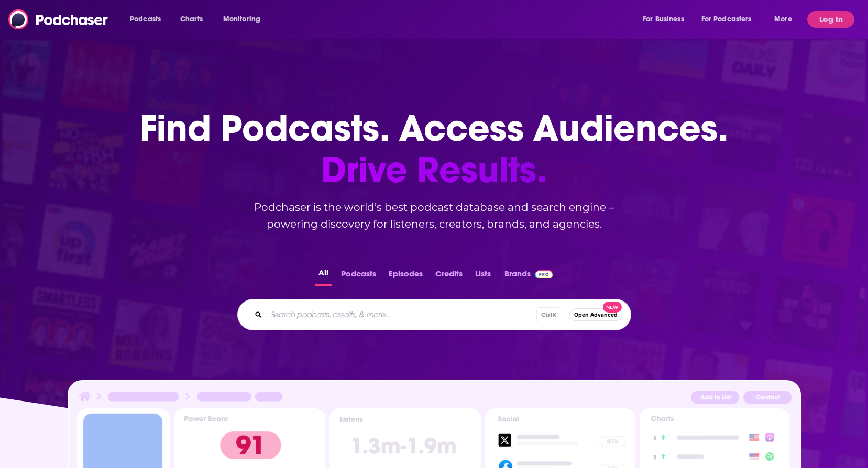 Image resolution: width=868 pixels, height=468 pixels. I want to click on h2: Podchaser is the world’s best podcast database and search engine – powering discovery for listene..., so click(434, 216).